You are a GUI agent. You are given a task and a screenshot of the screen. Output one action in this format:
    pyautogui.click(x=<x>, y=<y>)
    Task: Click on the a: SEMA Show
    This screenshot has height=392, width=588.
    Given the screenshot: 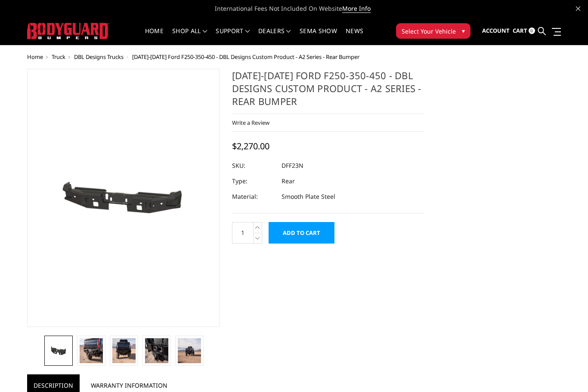 What is the action you would take?
    pyautogui.click(x=318, y=36)
    